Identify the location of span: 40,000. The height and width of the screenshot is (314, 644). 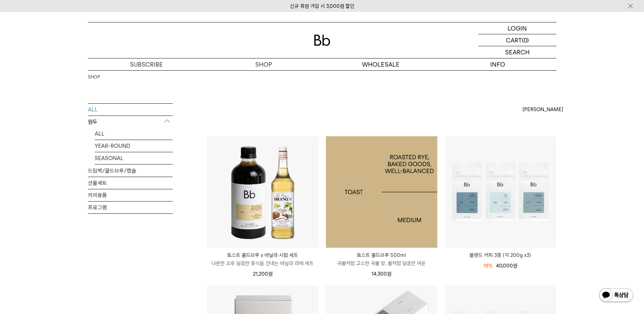
(506, 266).